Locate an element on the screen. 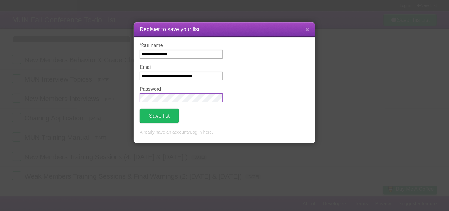 The image size is (449, 211). h1: Register to save your list is located at coordinates (224, 29).